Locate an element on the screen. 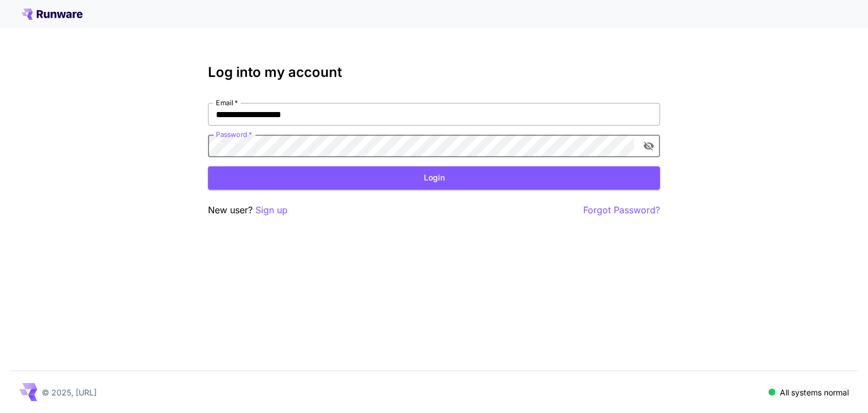 This screenshot has width=868, height=413. label: Email is located at coordinates (227, 102).